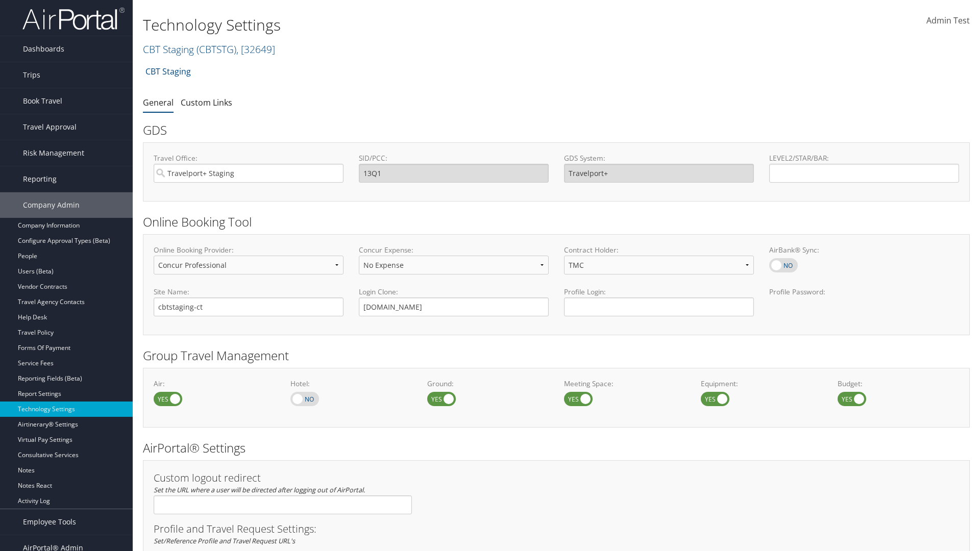 The image size is (980, 551). I want to click on h3: Profile and Travel Request Settings:, so click(556, 530).